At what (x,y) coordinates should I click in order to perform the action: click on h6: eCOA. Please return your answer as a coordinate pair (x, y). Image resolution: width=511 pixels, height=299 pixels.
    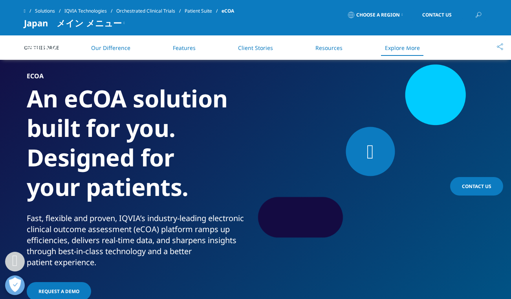
    Looking at the image, I should click on (139, 78).